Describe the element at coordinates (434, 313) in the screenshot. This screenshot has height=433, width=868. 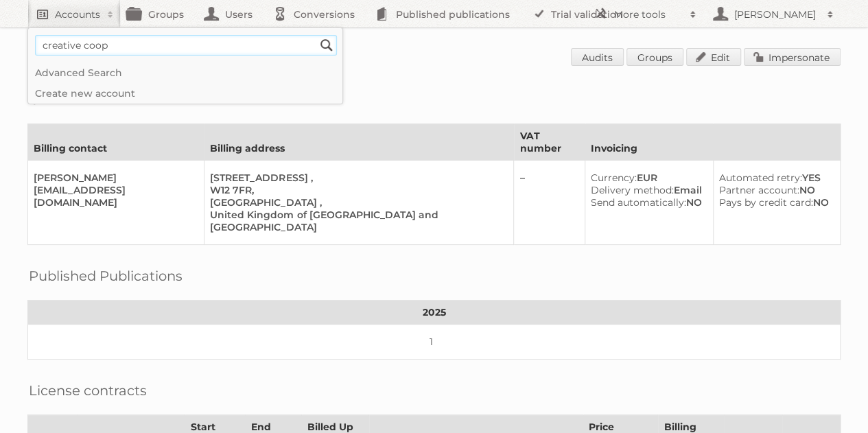
I see `th: 2025` at that location.